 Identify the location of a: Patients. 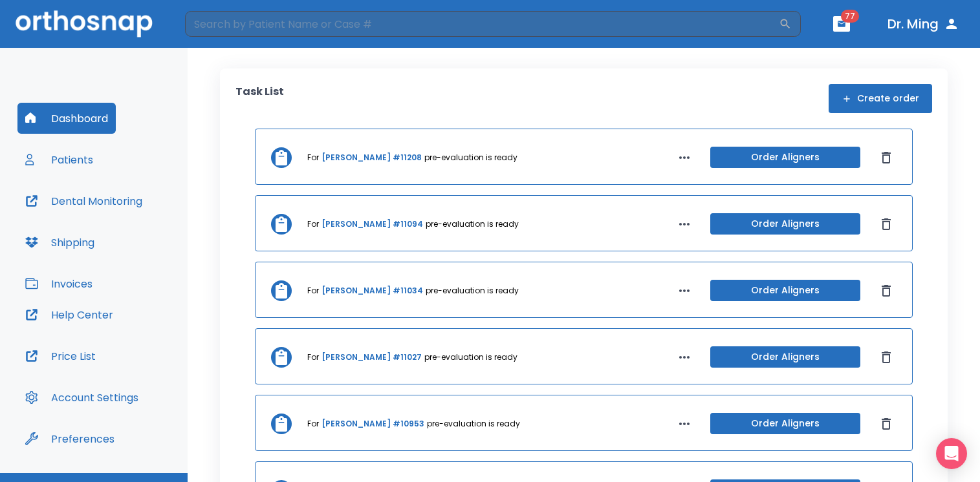
(59, 160).